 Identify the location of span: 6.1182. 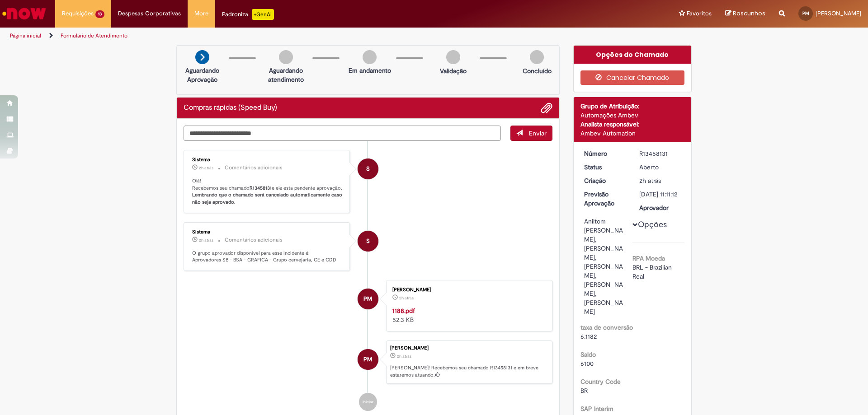
(589, 337).